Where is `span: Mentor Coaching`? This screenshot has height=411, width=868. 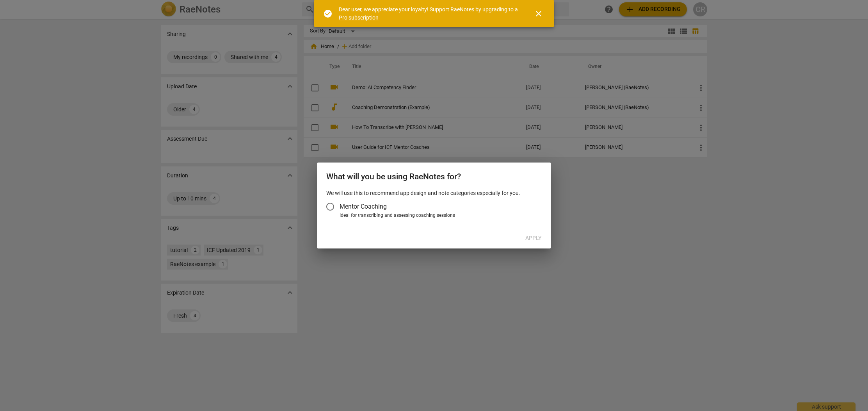 span: Mentor Coaching is located at coordinates (363, 206).